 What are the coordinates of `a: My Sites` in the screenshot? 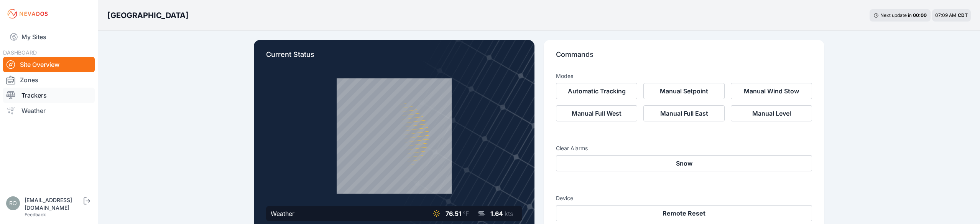 It's located at (49, 37).